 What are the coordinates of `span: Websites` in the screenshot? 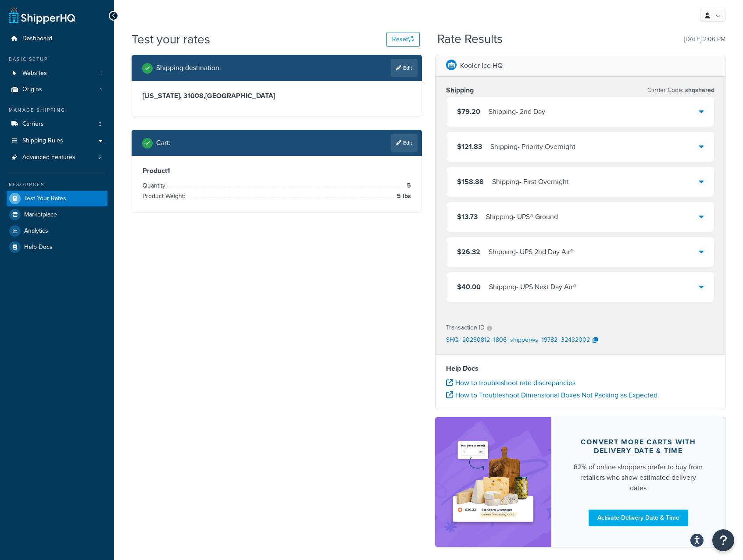 It's located at (35, 73).